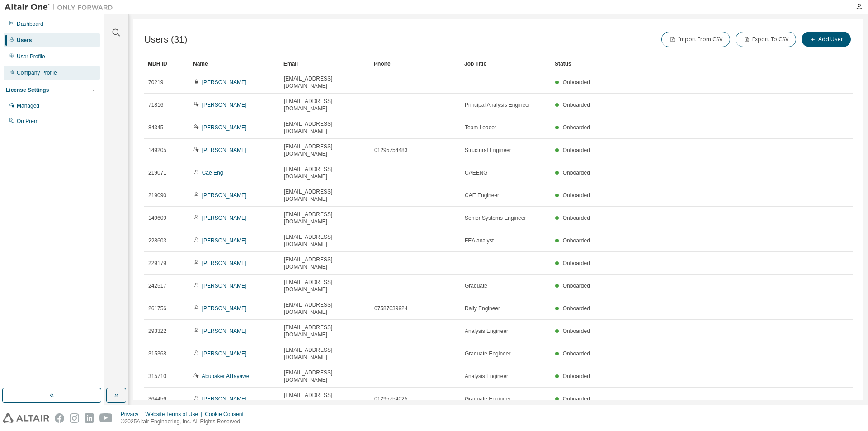 This screenshot has height=431, width=868. What do you see at coordinates (165, 39) in the screenshot?
I see `span: Users (31)` at bounding box center [165, 39].